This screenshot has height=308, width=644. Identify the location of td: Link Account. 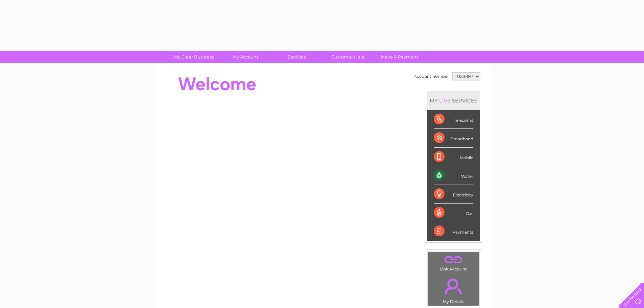
(454, 262).